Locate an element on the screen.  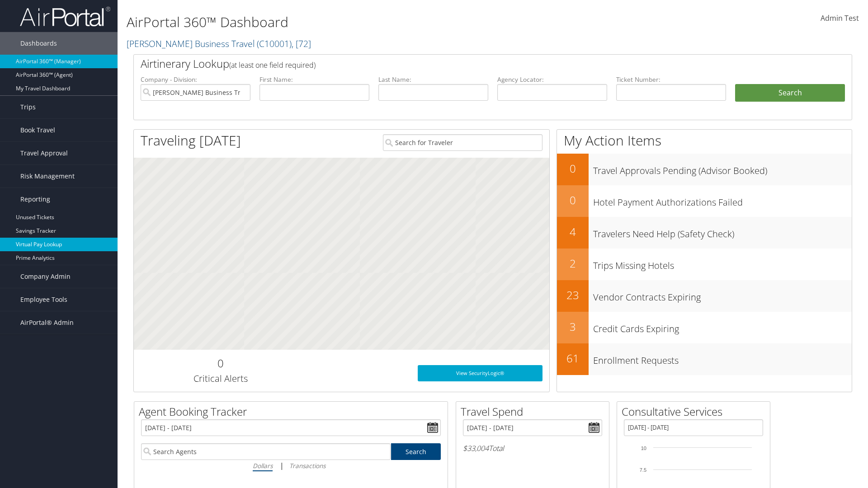
a: 2Trips Missing Hotels is located at coordinates (704, 264).